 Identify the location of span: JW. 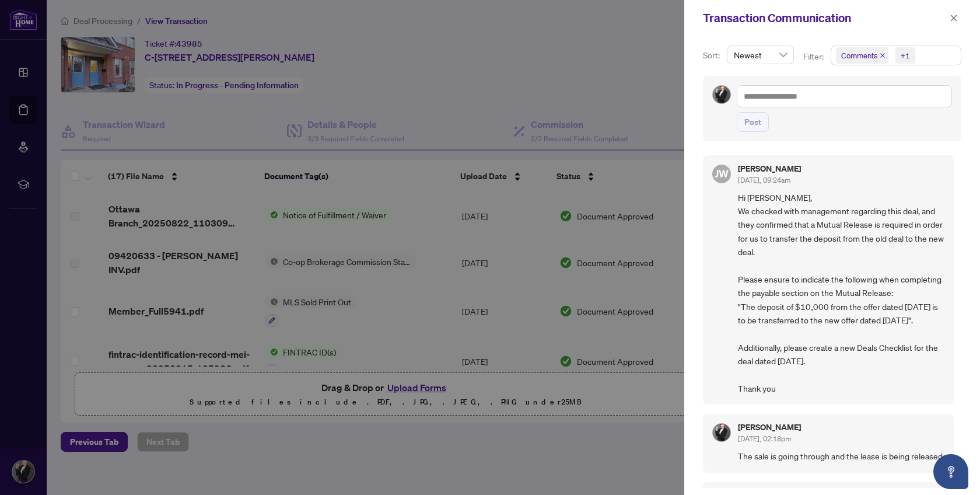
(721, 173).